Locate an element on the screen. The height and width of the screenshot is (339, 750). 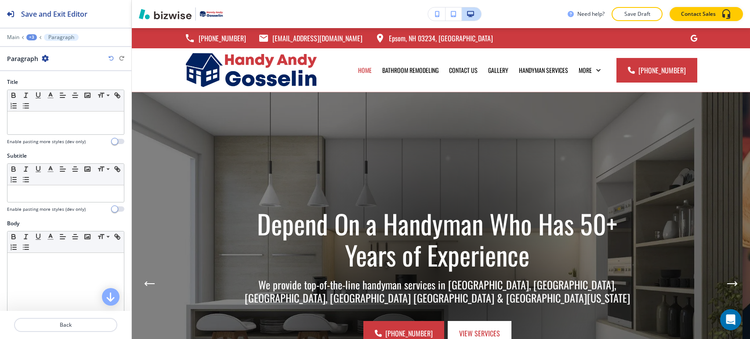
button: Contact Sales is located at coordinates (706, 14).